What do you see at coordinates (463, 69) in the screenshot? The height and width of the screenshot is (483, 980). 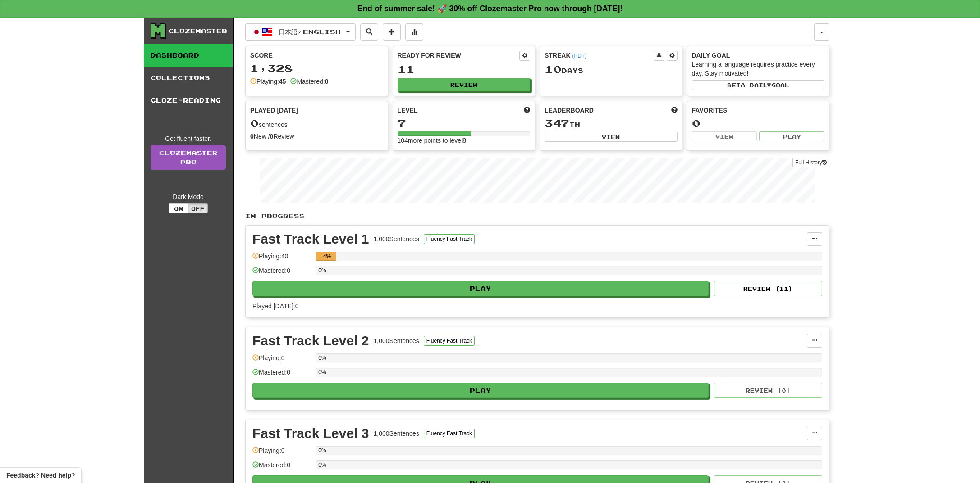 I see `div: 11` at bounding box center [463, 69].